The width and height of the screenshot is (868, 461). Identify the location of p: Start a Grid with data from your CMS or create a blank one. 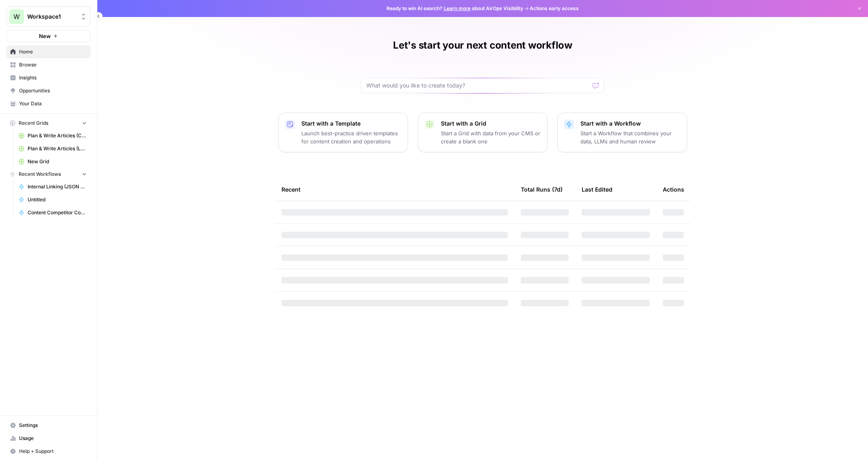
(491, 137).